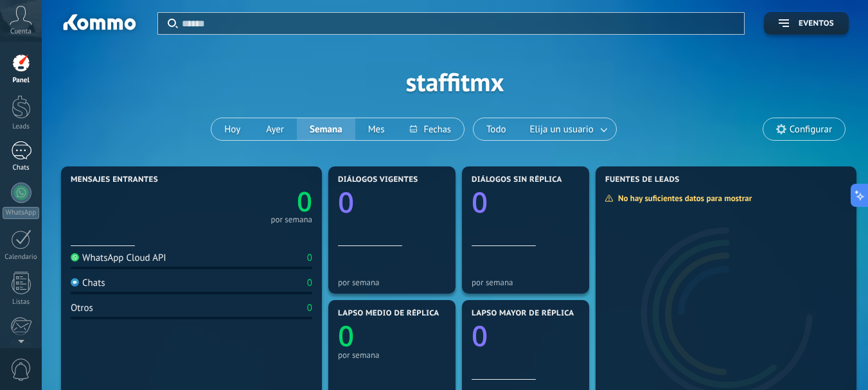 This screenshot has width=868, height=390. Describe the element at coordinates (816, 24) in the screenshot. I see `span: Eventos` at that location.